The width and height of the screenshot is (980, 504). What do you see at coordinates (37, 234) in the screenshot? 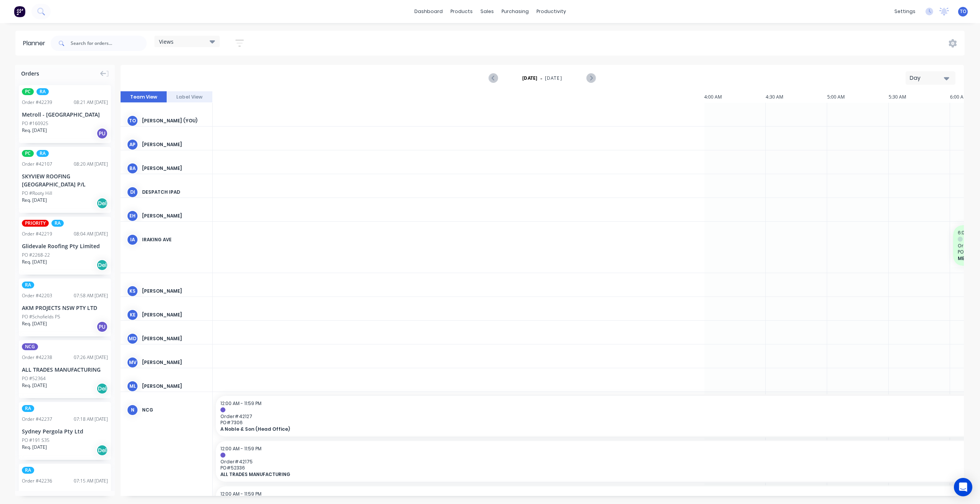
I see `div: Order # 42219` at bounding box center [37, 234].